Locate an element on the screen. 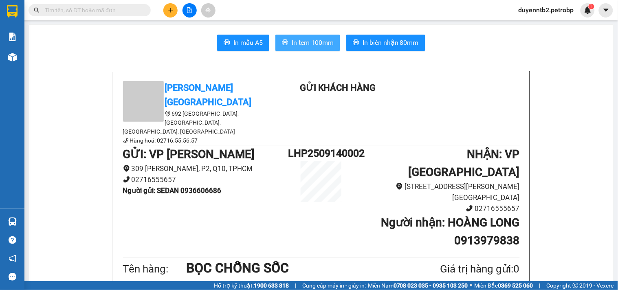 The height and width of the screenshot is (290, 618). b: Người gửi : SEDAN 0936606686 is located at coordinates (172, 191).